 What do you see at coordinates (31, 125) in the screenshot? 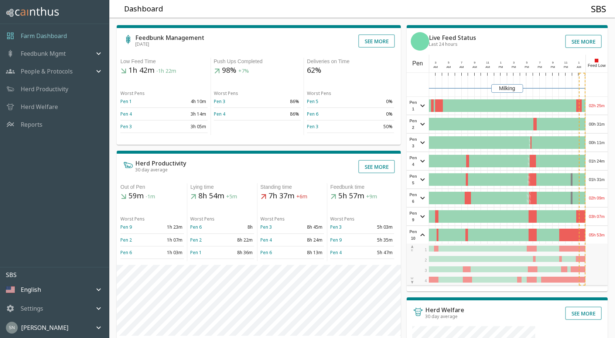
I see `a: Reports` at bounding box center [31, 125].